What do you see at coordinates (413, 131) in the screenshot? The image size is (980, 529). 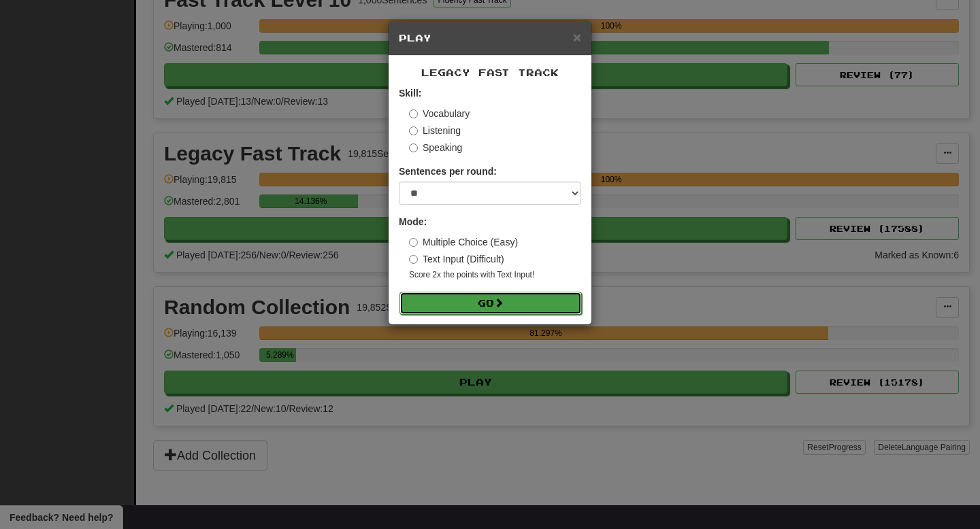 I see `input: Listening` at bounding box center [413, 131].